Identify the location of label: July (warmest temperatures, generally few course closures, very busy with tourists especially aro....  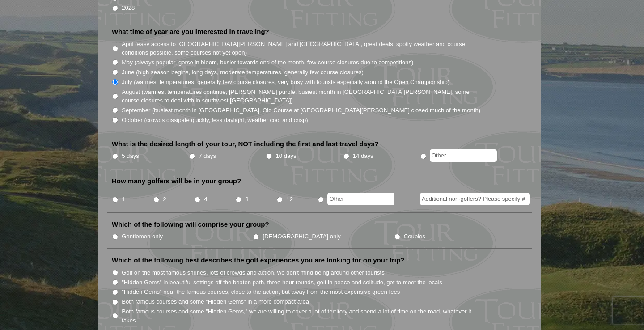
(285, 82).